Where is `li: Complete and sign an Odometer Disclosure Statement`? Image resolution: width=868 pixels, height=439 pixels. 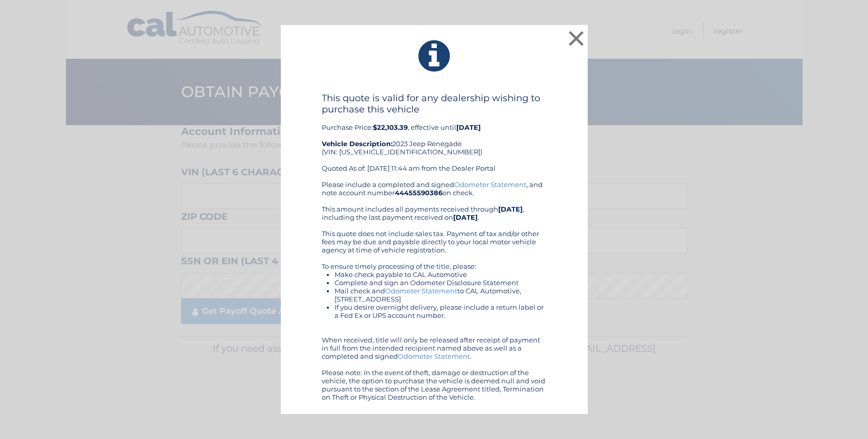 li: Complete and sign an Odometer Disclosure Statement is located at coordinates (440, 283).